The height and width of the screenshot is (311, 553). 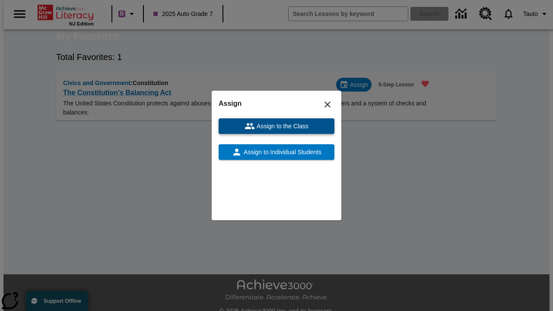 What do you see at coordinates (282, 152) in the screenshot?
I see `span: Assign to Individual Students` at bounding box center [282, 152].